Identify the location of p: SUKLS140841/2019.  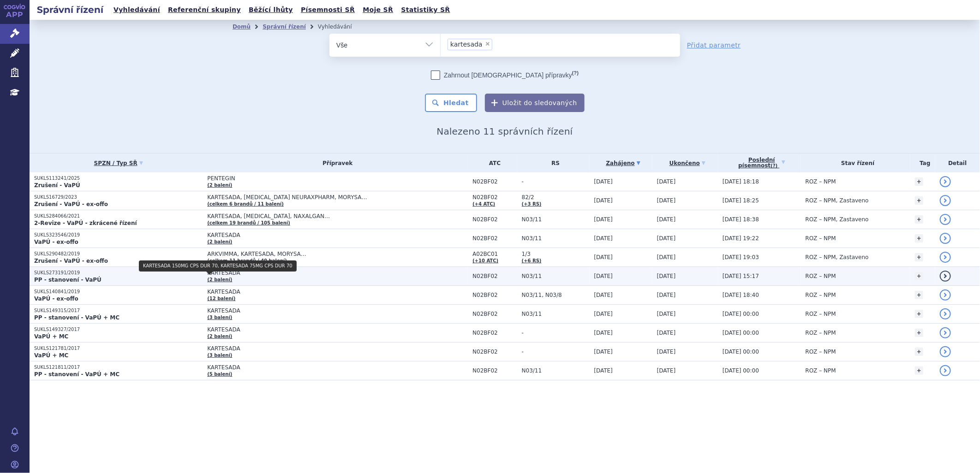
(118, 292).